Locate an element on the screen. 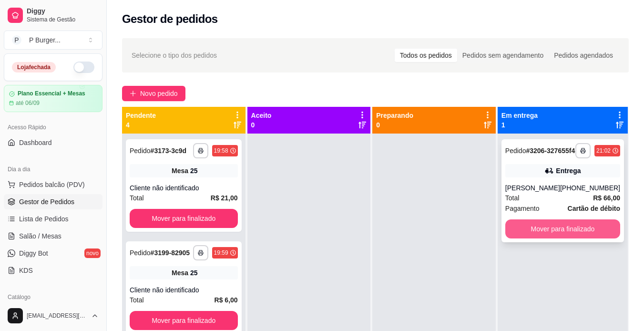 The height and width of the screenshot is (331, 644). p: Pendente is located at coordinates (141, 116).